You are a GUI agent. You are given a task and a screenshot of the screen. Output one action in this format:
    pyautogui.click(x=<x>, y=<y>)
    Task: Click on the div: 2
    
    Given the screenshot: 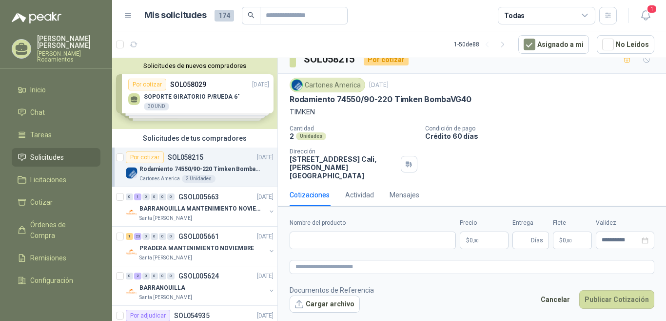 What is the action you would take?
    pyautogui.click(x=138, y=276)
    